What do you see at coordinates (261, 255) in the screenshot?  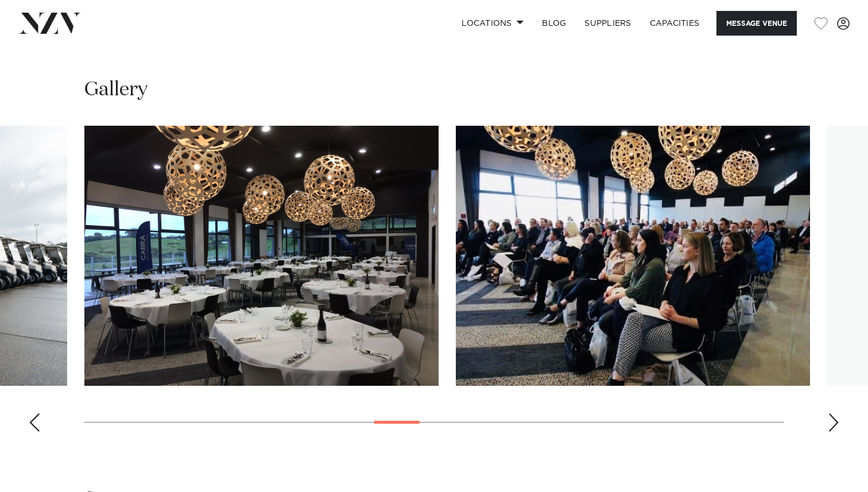 I see `swiper-slide: 13 / 29` at bounding box center [261, 255].